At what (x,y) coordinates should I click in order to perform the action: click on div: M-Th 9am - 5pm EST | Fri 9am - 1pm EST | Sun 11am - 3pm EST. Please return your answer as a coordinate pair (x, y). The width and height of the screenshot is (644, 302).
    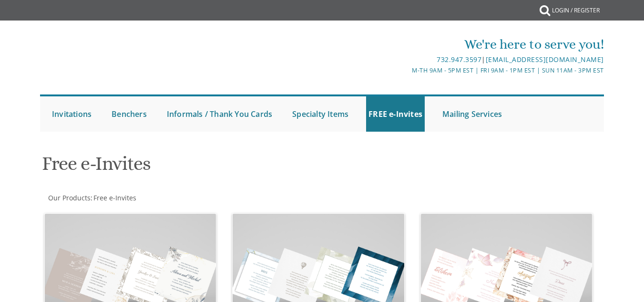
    Looking at the image, I should click on (416, 70).